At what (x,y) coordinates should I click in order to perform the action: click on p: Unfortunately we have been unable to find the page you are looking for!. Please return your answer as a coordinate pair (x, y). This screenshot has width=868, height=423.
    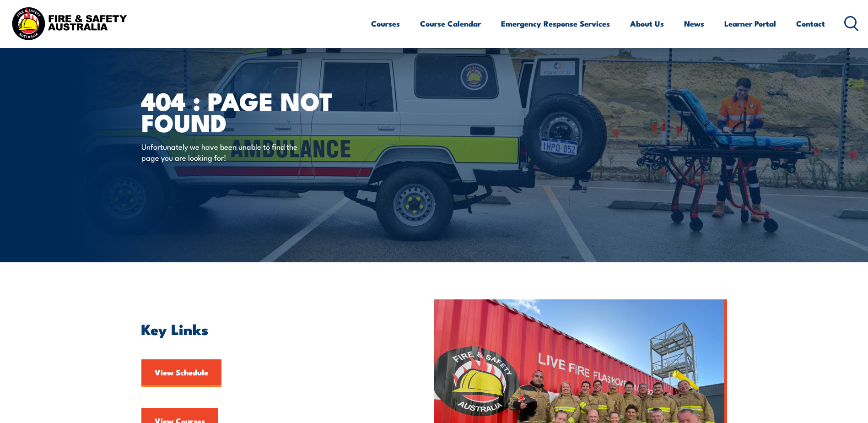
    Looking at the image, I should click on (225, 151).